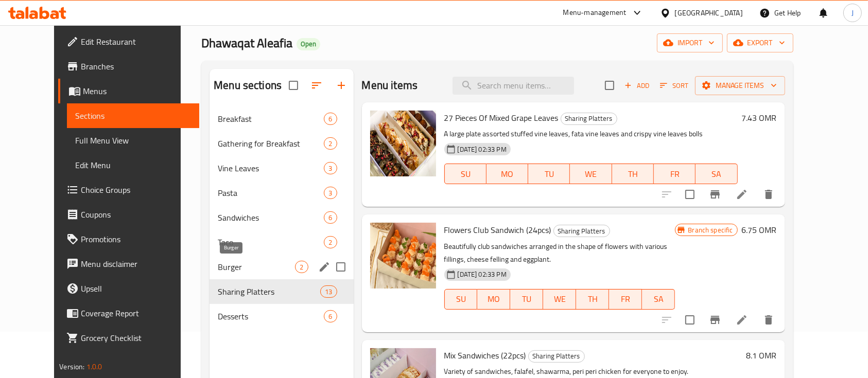 The width and height of the screenshot is (868, 378). Describe the element at coordinates (759, 43) in the screenshot. I see `span: export` at that location.